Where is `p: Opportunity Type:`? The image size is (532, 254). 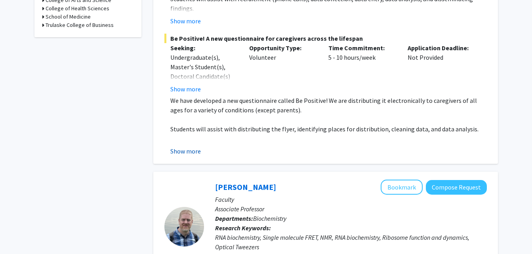 p: Opportunity Type: is located at coordinates (283, 48).